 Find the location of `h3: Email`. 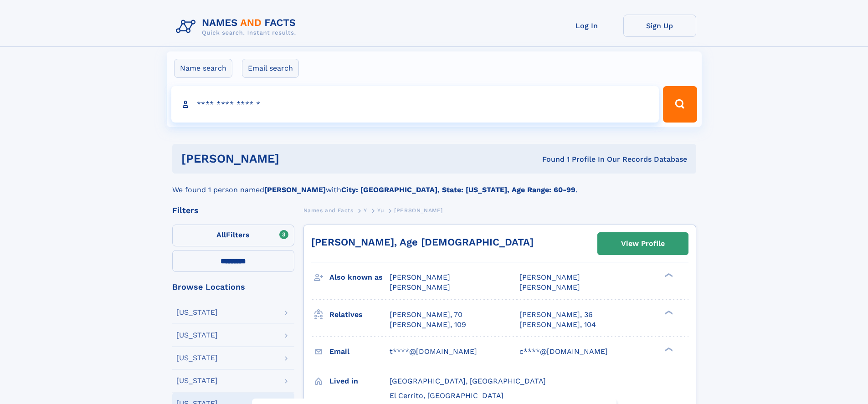

h3: Email is located at coordinates (359, 351).